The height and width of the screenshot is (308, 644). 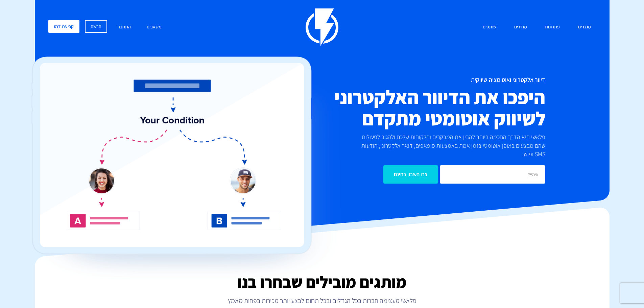 I want to click on a: קביעת דמו, so click(x=64, y=26).